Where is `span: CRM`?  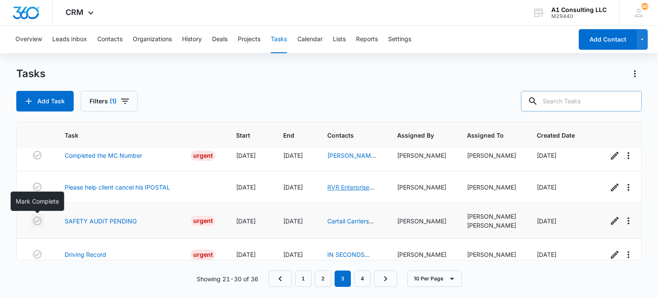
span: CRM is located at coordinates (75, 12).